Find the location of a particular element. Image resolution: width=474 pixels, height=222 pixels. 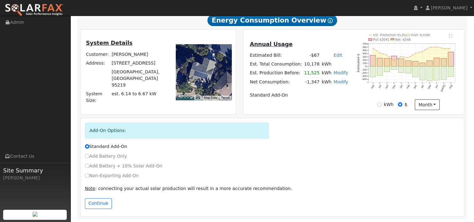

text: 400 is located at coordinates (365, 53).